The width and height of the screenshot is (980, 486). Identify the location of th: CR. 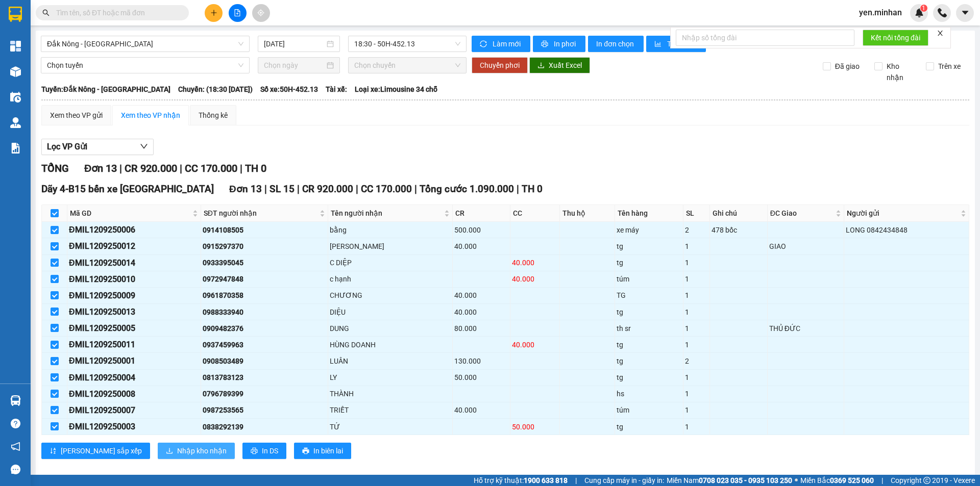
(482, 213).